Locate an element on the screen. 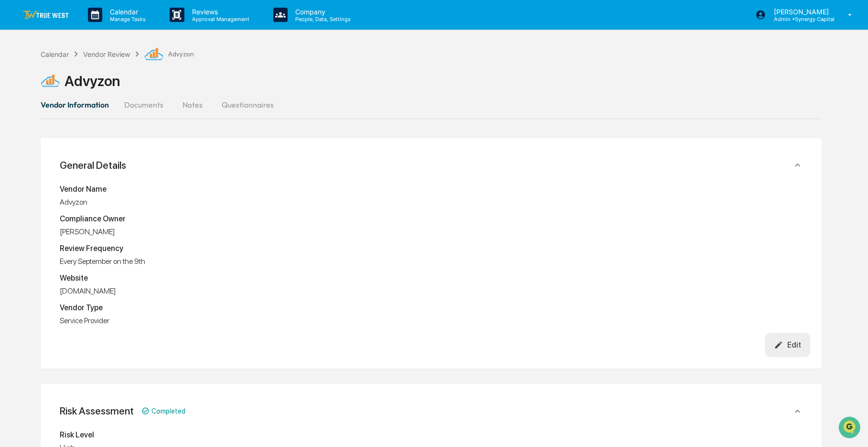 The width and height of the screenshot is (868, 447). div: Vendor Review is located at coordinates (107, 54).